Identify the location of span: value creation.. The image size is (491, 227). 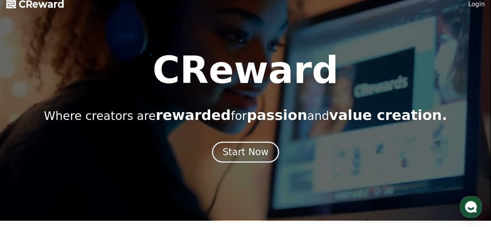
(388, 115).